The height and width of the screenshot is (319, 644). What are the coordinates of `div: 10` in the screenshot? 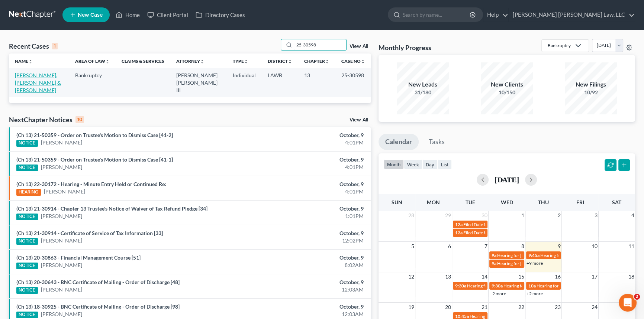 It's located at (79, 119).